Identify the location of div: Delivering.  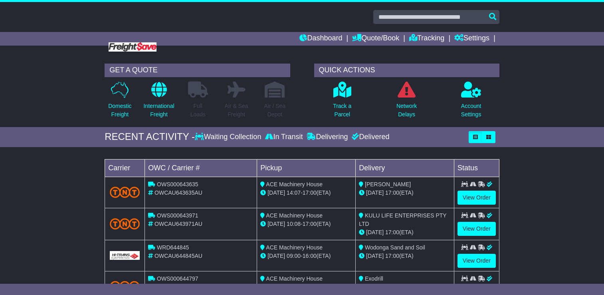
(327, 137).